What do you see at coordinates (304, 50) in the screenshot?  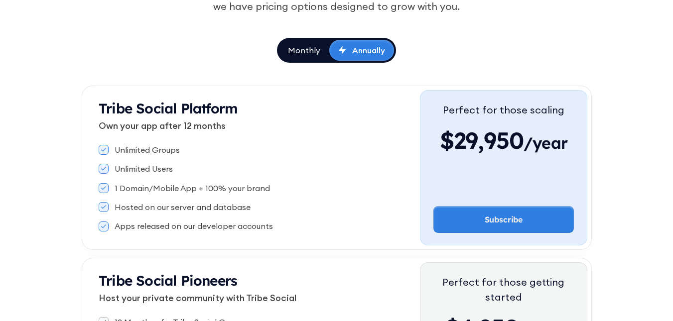 I see `div: Monthly` at bounding box center [304, 50].